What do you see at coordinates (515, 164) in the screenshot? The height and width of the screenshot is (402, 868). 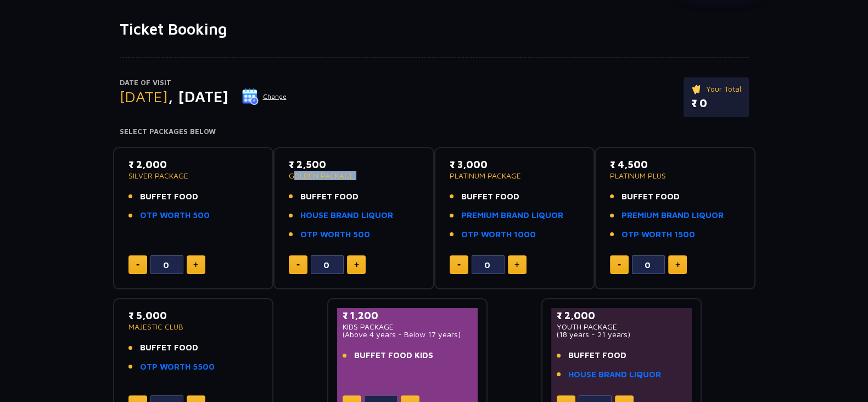 I see `p: ₹ 3,000` at bounding box center [515, 164].